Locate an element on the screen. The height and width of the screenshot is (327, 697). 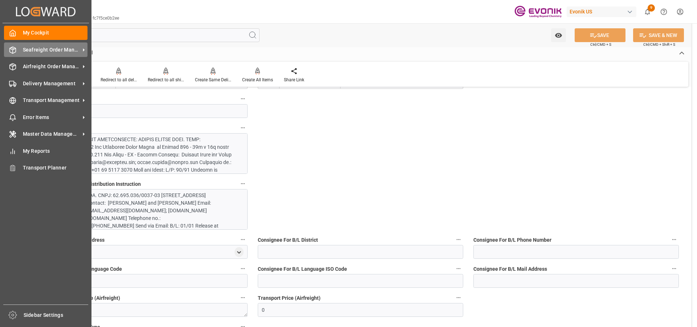
img: Evonik-brand-mark-Deep-Purple-RGB.jpeg_1700498283.jpeg is located at coordinates (538, 12).